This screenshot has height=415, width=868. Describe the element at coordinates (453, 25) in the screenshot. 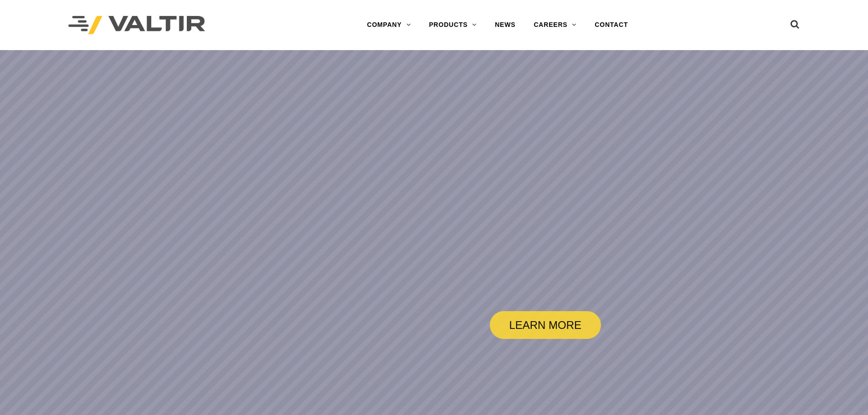

I see `a: PRODUCTS` at that location.